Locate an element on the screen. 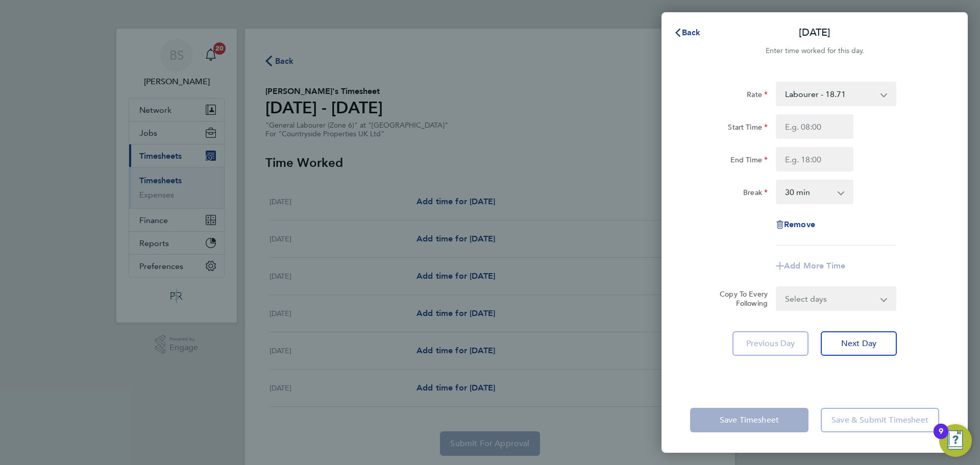  button: Back is located at coordinates (687, 33).